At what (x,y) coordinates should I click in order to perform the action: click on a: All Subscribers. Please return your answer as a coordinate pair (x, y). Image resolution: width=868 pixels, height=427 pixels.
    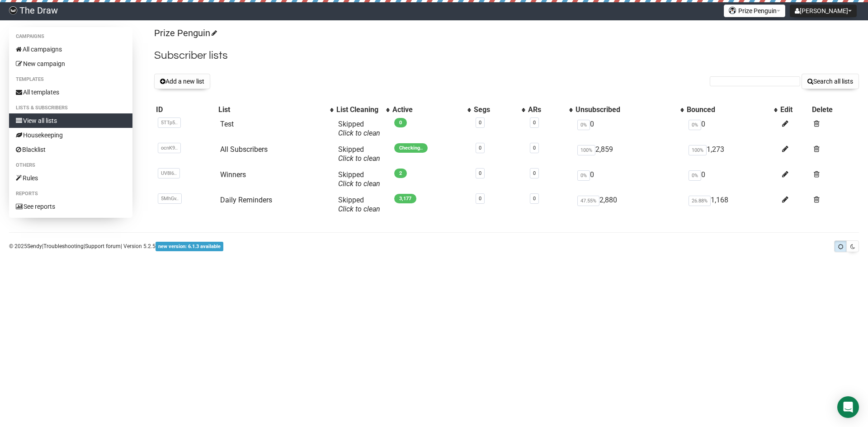
    Looking at the image, I should click on (244, 149).